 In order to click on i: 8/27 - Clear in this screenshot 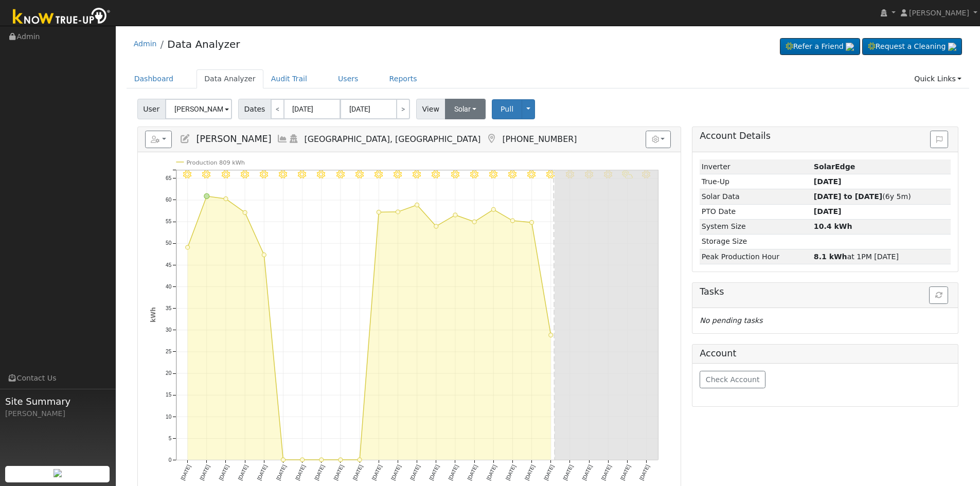, I will do `click(206, 175)`.